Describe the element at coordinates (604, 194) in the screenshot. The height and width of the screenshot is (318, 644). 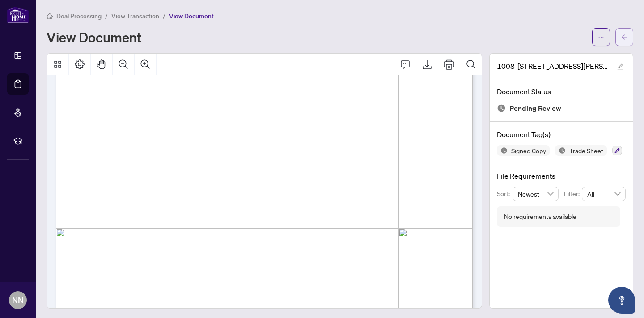
I see `span: All` at that location.